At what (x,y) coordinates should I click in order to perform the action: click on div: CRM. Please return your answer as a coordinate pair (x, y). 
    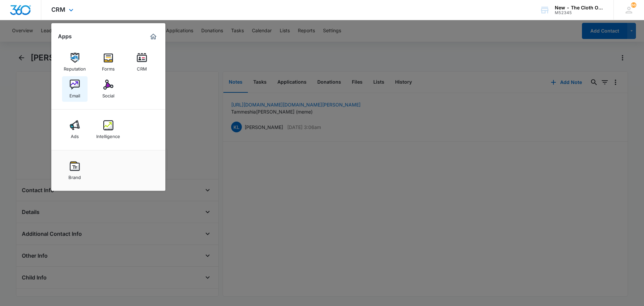
    Looking at the image, I should click on (142, 67).